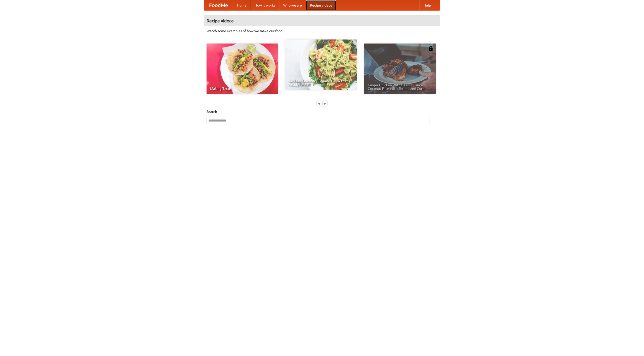 The image size is (644, 356). I want to click on a: FoodMe, so click(218, 6).